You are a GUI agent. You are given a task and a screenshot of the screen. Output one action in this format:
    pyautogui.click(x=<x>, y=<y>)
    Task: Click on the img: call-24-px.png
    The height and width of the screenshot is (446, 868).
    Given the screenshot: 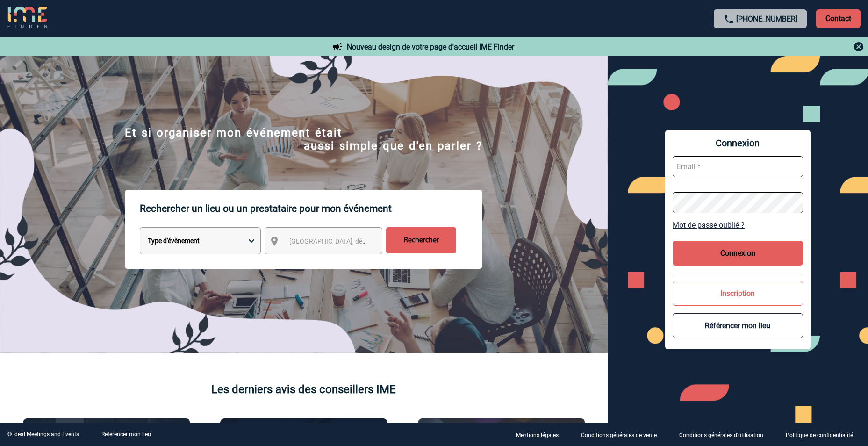 What is the action you would take?
    pyautogui.click(x=729, y=19)
    